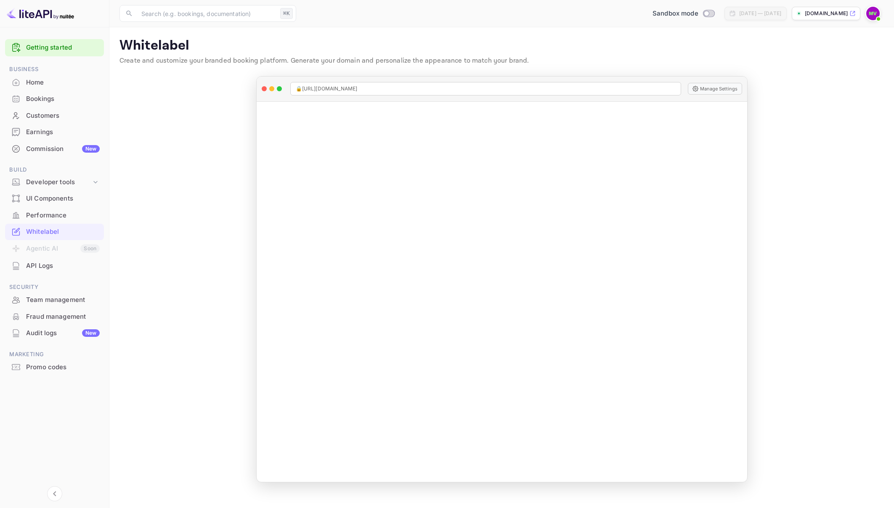  I want to click on div: ⌘K, so click(286, 13).